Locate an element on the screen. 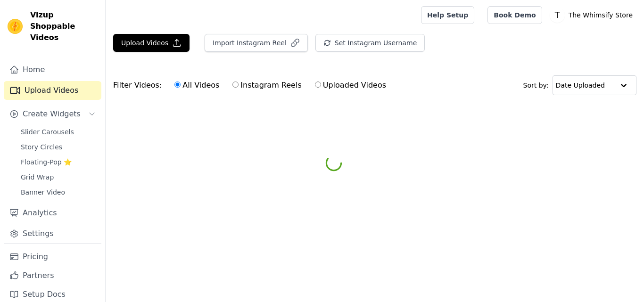 This screenshot has height=302, width=644. a: Partners is located at coordinates (52, 276).